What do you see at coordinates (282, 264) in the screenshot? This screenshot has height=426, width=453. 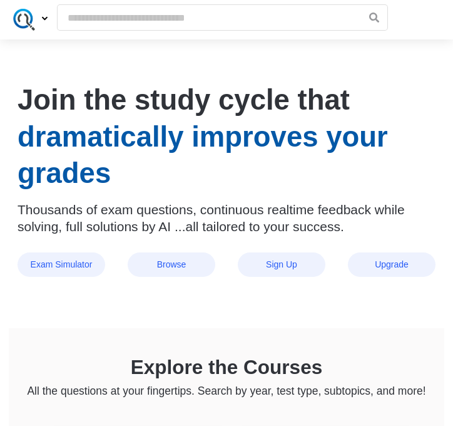 I see `li: Sign Up` at bounding box center [282, 264].